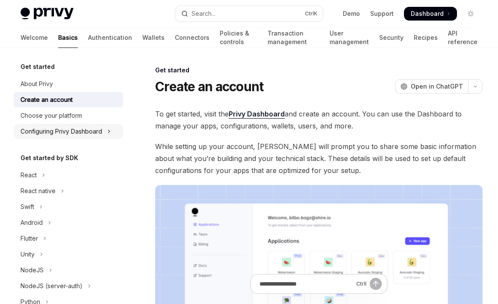 Image resolution: width=498 pixels, height=304 pixels. What do you see at coordinates (68, 116) in the screenshot?
I see `a: Choose your platform` at bounding box center [68, 116].